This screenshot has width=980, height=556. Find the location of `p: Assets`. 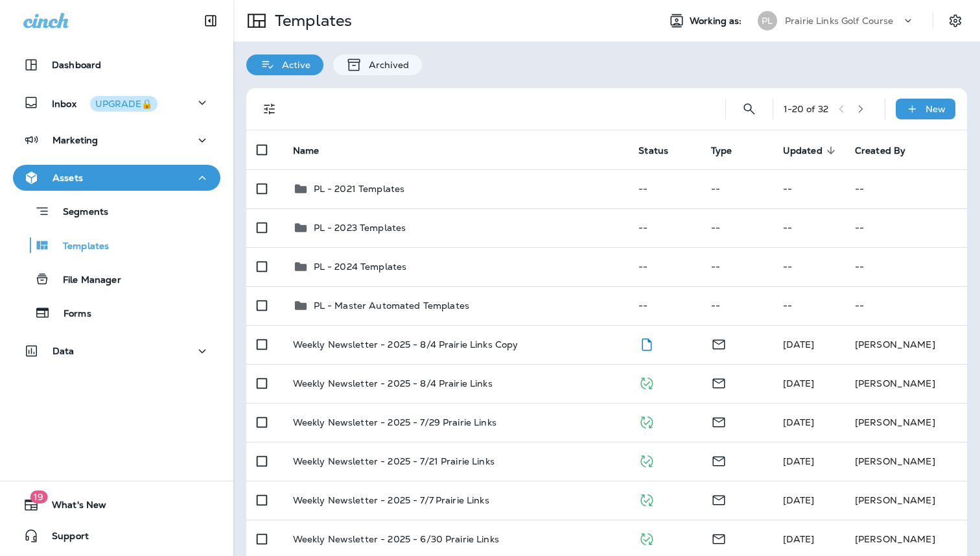

p: Assets is located at coordinates (67, 178).